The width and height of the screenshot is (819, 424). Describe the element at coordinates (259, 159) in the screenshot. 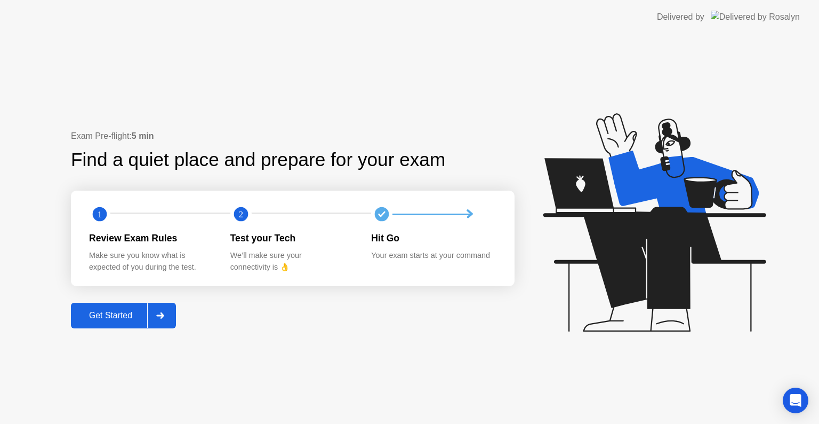

I see `div: Find a quiet place and prepare for your exam` at that location.